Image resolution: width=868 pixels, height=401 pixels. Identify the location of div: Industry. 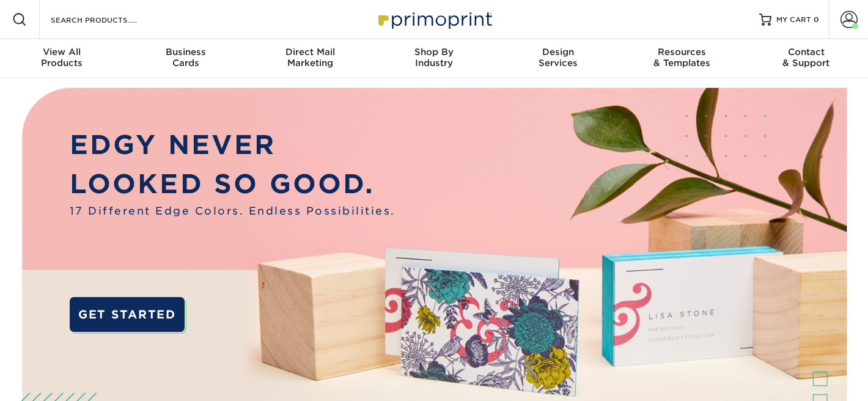
(434, 57).